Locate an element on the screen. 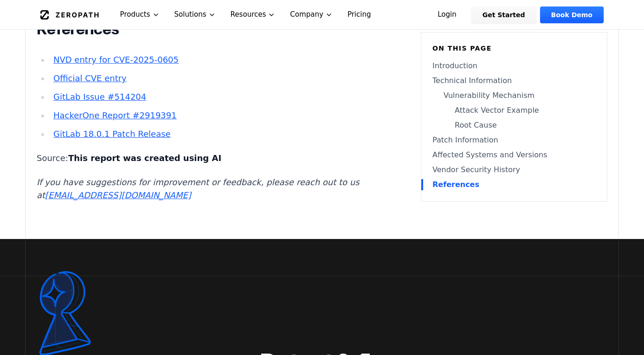  a: NVD entry for CVE-2025-0605 is located at coordinates (116, 59).